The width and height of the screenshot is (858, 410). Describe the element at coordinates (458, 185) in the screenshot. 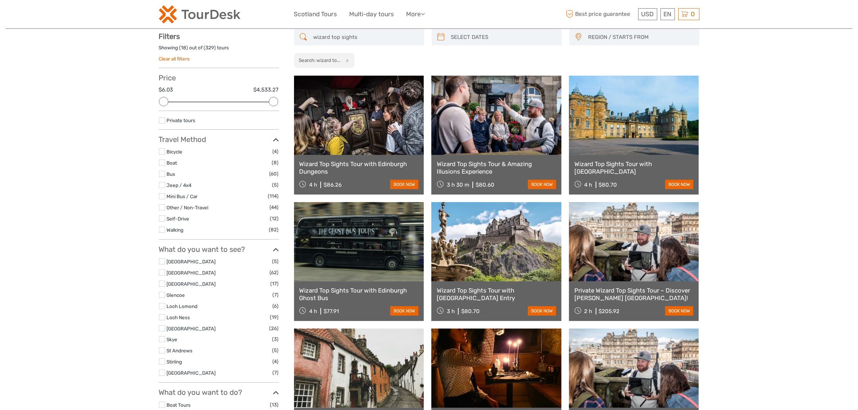

I see `span: 3 h 30 m` at that location.